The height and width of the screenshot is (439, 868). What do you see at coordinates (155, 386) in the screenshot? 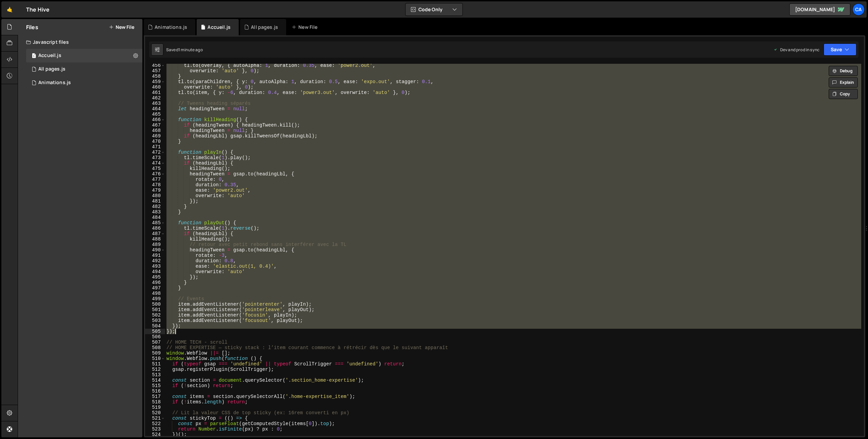
I see `div: 515` at bounding box center [155, 386].